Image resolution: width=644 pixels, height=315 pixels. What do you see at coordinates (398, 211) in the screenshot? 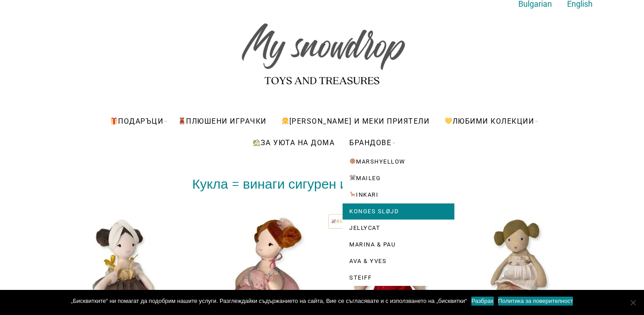
I see `a: Konges Sløjd` at bounding box center [398, 211].